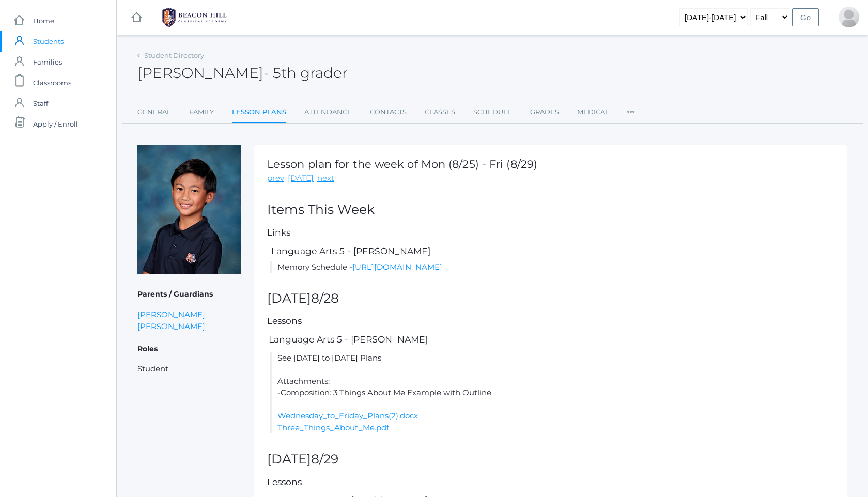 Image resolution: width=868 pixels, height=497 pixels. Describe the element at coordinates (48, 62) in the screenshot. I see `span: Families` at that location.